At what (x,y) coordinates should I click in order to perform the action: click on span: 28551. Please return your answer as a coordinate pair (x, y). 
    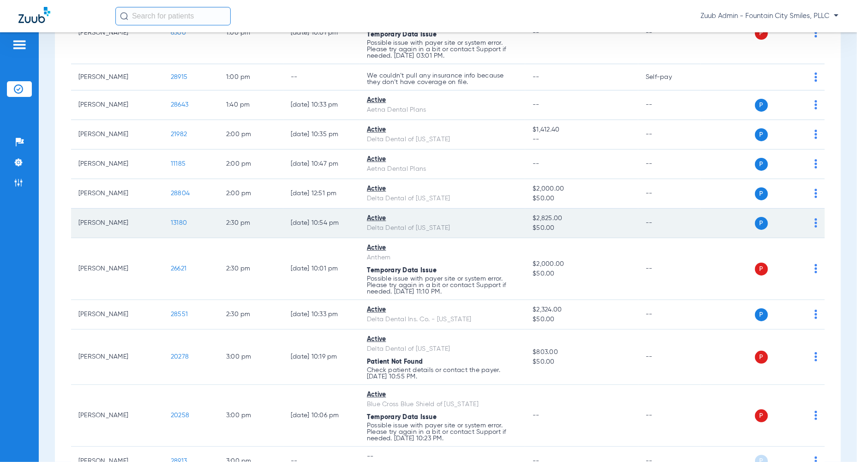
    Looking at the image, I should click on (179, 314).